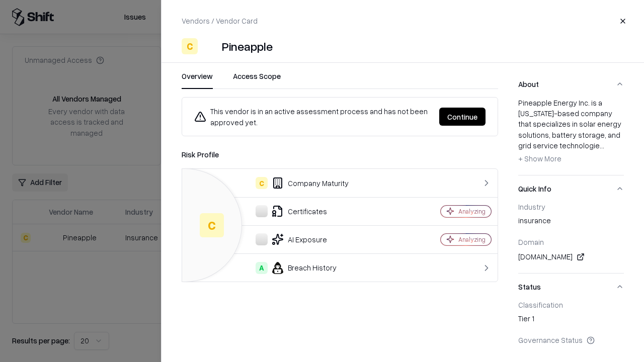  Describe the element at coordinates (571, 136) in the screenshot. I see `div: About` at that location.